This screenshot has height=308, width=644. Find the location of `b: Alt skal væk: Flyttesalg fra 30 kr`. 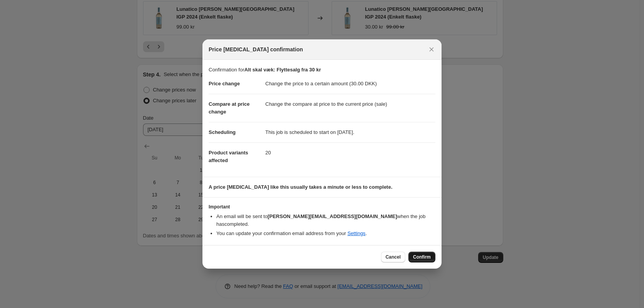

b: Alt skal væk: Flyttesalg fra 30 kr is located at coordinates (282, 69).